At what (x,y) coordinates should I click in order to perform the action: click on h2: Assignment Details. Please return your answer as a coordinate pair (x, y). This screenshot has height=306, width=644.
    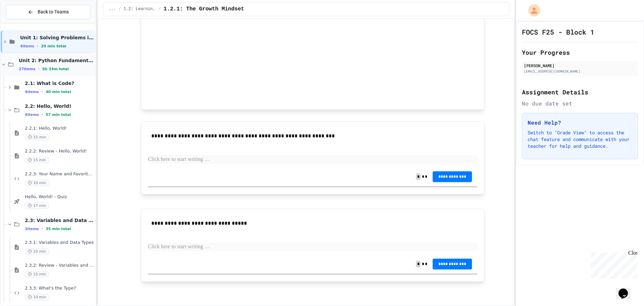
    Looking at the image, I should click on (580, 92).